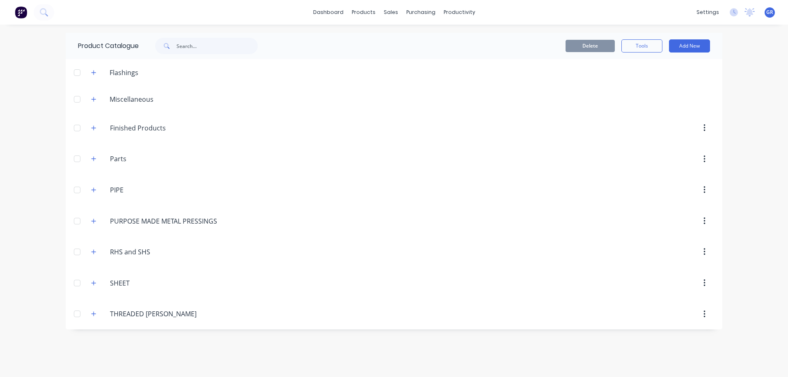 This screenshot has width=788, height=377. I want to click on div: Product Catalogue, so click(102, 46).